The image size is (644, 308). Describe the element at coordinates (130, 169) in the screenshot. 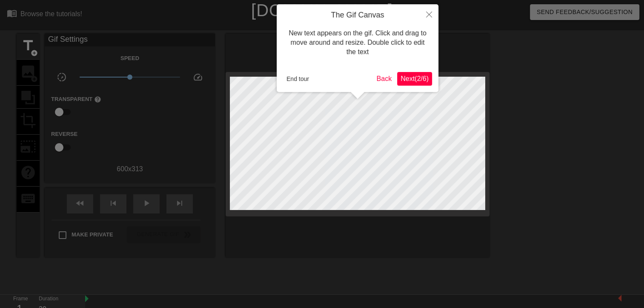

I see `div: 600 x 313` at that location.